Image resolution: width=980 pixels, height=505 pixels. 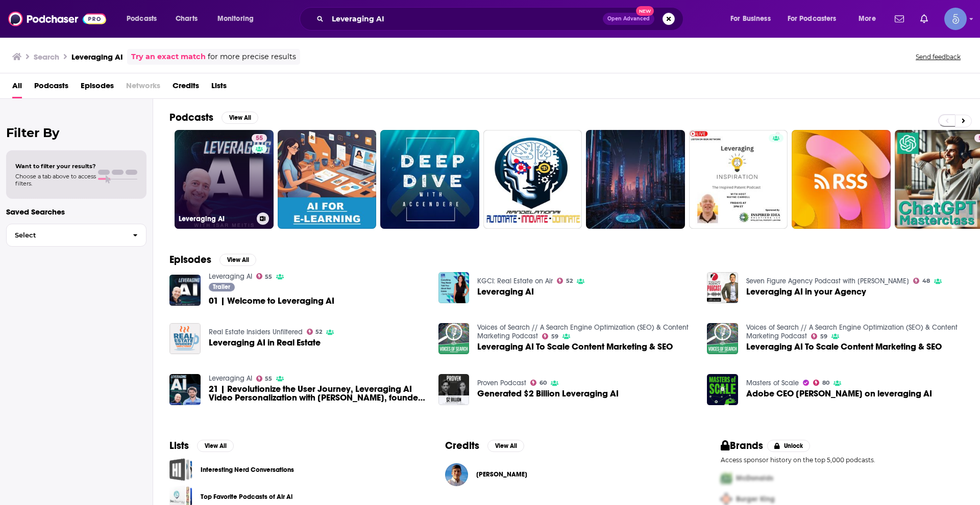 I want to click on a: Episodes, so click(x=97, y=88).